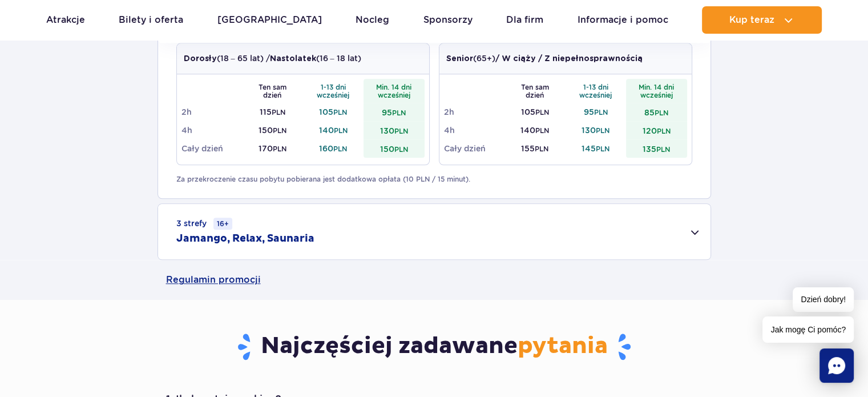 The image size is (868, 397). Describe the element at coordinates (372, 20) in the screenshot. I see `a: Nocleg` at that location.